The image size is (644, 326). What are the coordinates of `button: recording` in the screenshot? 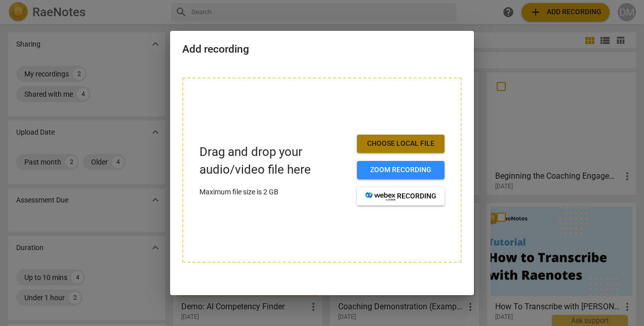 It's located at (401, 196).